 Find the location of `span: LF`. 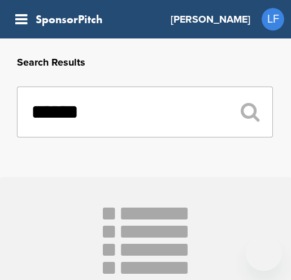

span: LF is located at coordinates (273, 19).